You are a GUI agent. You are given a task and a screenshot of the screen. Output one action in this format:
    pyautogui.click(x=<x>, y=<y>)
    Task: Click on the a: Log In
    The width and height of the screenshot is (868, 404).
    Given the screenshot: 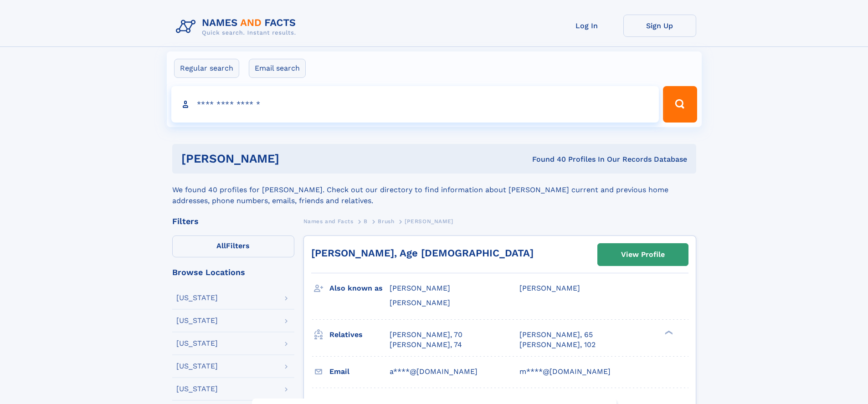 What is the action you would take?
    pyautogui.click(x=587, y=26)
    